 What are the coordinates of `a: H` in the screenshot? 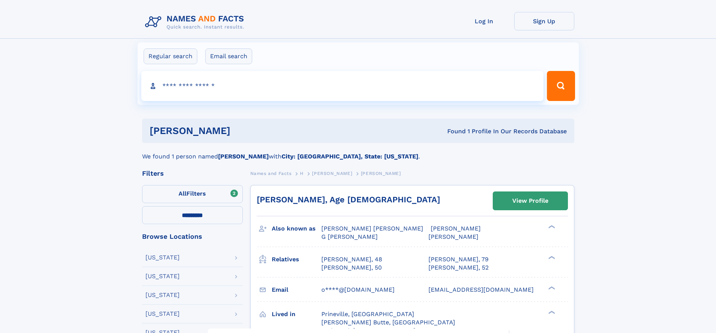 It's located at (302, 173).